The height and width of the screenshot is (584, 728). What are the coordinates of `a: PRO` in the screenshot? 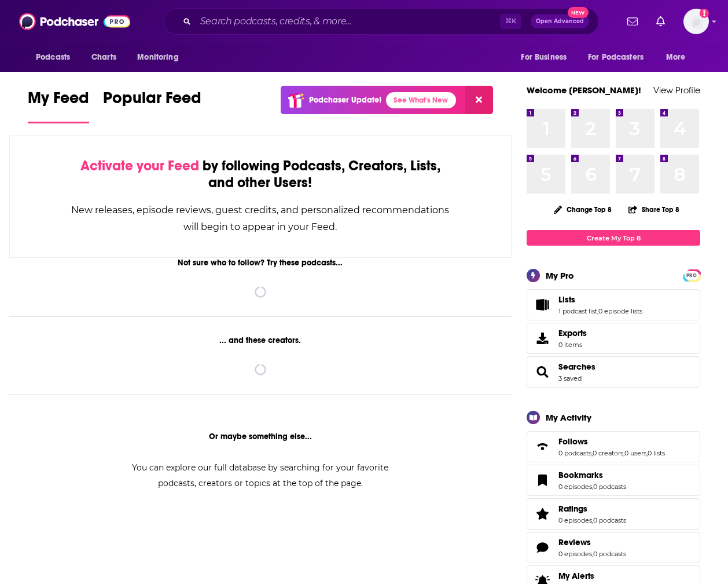 It's located at (692, 275).